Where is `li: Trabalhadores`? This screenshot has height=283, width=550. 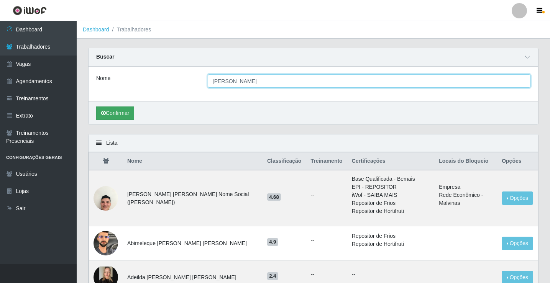
li: Trabalhadores is located at coordinates (130, 29).